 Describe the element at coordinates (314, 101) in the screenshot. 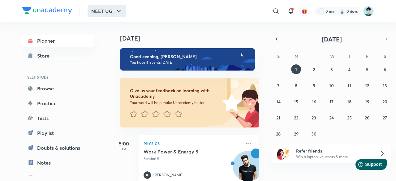

I see `button: September 16, 2025` at that location.